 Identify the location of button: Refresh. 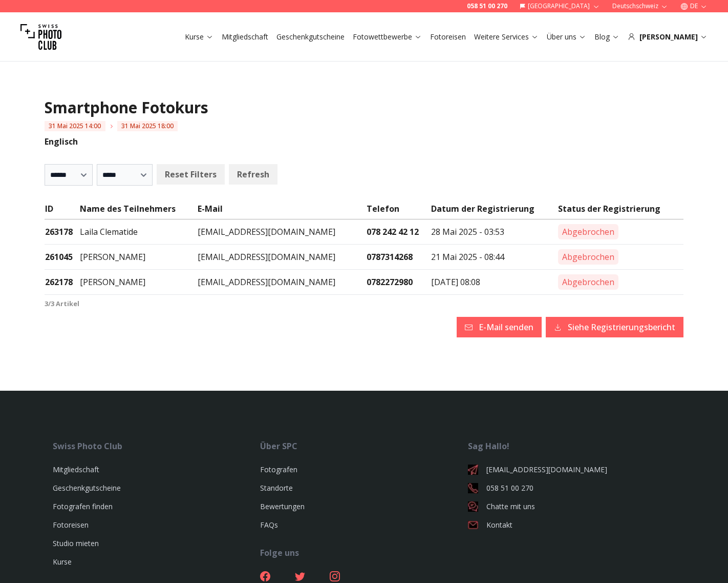
(253, 174).